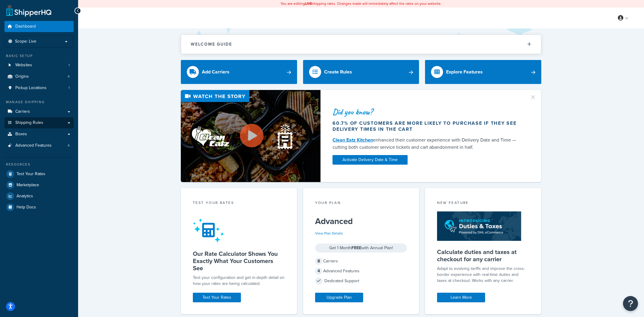 This screenshot has width=644, height=317. I want to click on span: Marketplace, so click(28, 185).